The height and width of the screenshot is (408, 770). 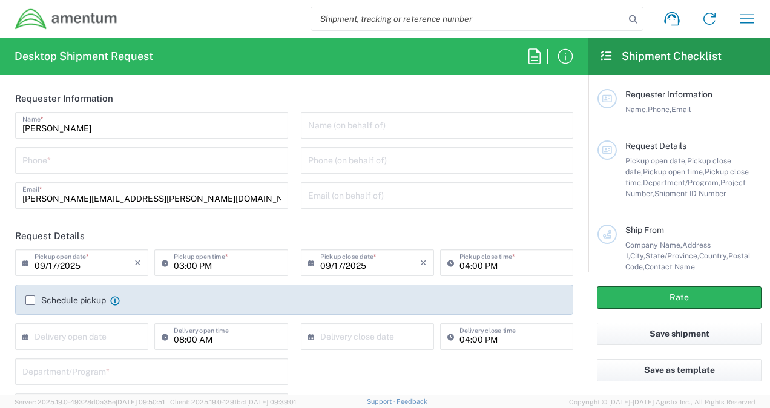 What do you see at coordinates (659, 109) in the screenshot?
I see `span: Phone,` at bounding box center [659, 109].